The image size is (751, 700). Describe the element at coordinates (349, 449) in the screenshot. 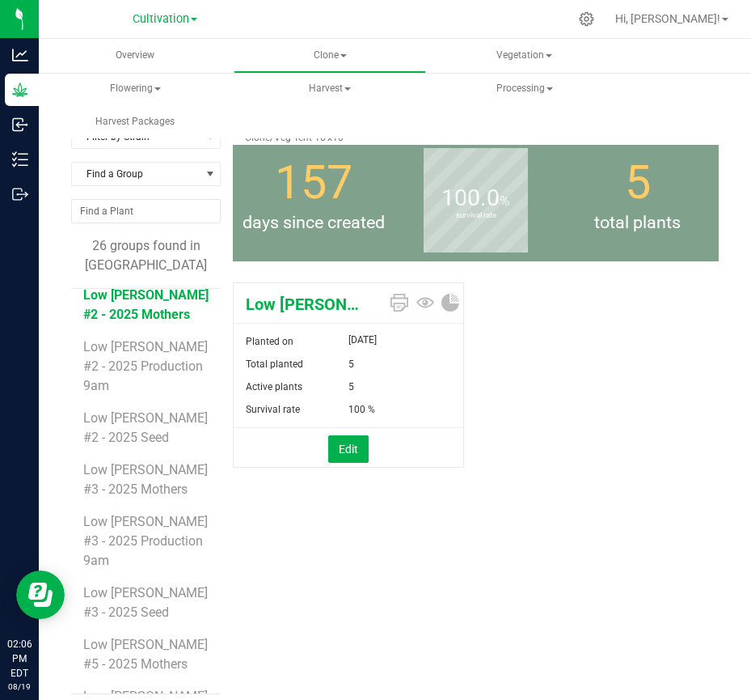

I see `button: Edit` at that location.